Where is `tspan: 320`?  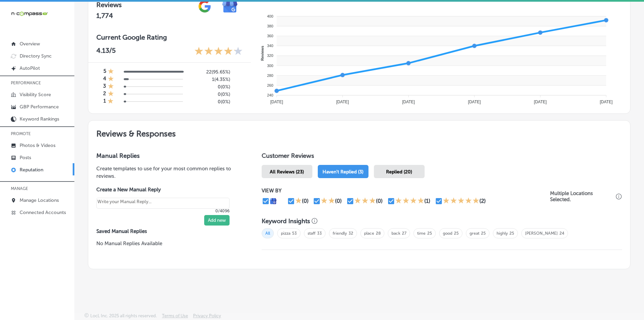
tspan: 320 is located at coordinates (270, 56).